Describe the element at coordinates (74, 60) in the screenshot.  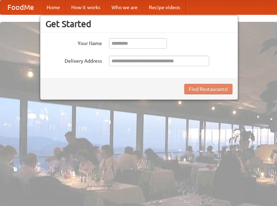
I see `label: Delivery Address` at that location.